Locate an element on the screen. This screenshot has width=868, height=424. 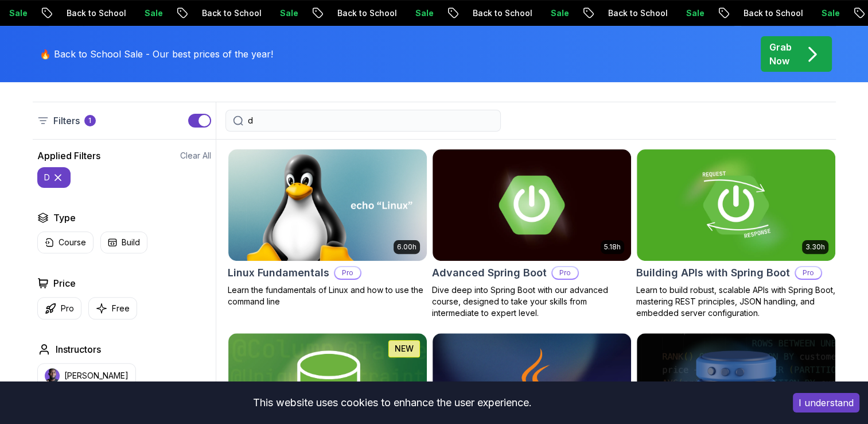
p: Learn to build robust, scalable APIs with Spring Boot, mastering REST principles, JSON handling, ... is located at coordinates (736, 302).